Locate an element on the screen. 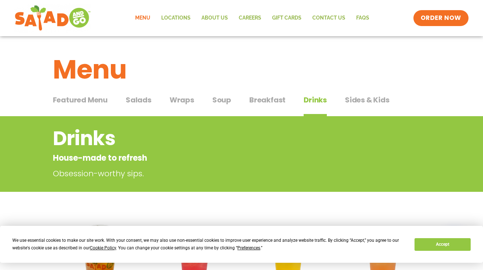 The width and height of the screenshot is (483, 270). a: GIFT CARDS is located at coordinates (287, 18).